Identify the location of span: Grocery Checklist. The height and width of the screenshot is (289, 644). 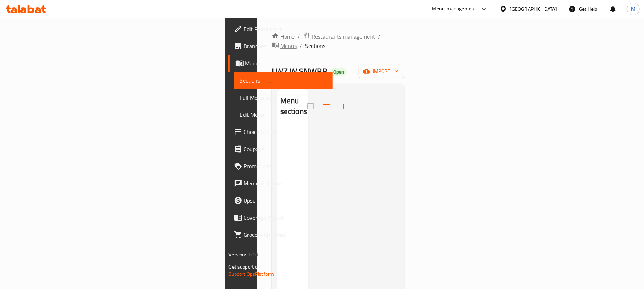
(285, 235).